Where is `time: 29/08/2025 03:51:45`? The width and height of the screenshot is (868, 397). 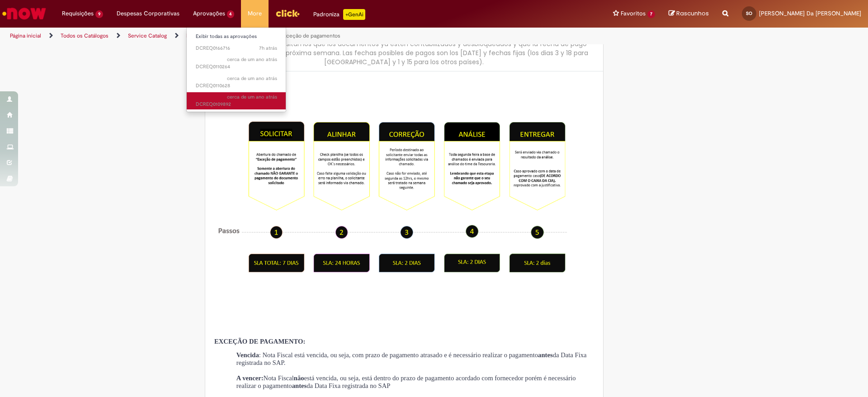 time: 29/08/2025 03:51:45 is located at coordinates (268, 48).